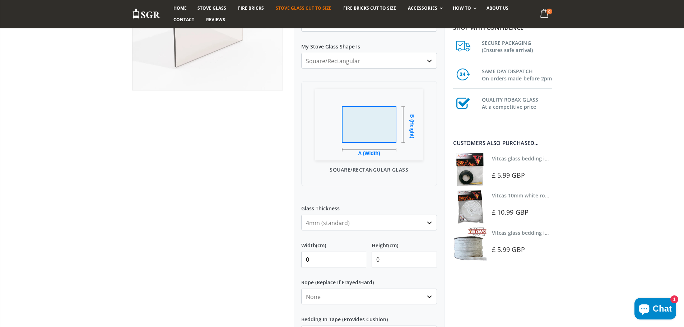  I want to click on a: Stove Glass Cut To Size, so click(303, 8).